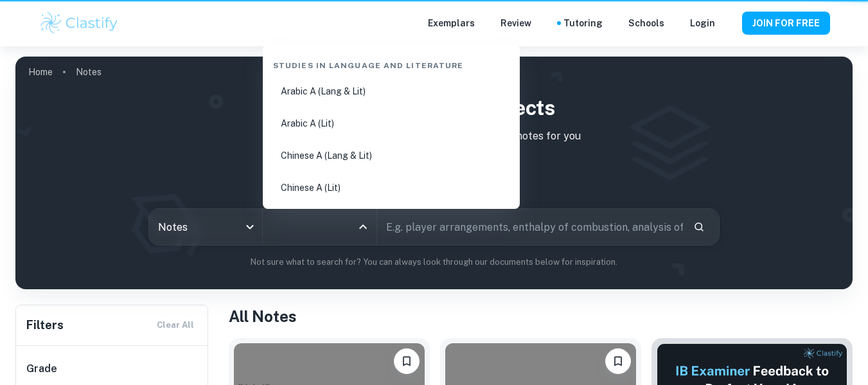 The height and width of the screenshot is (385, 868). What do you see at coordinates (79, 23) in the screenshot?
I see `img: Clastify logo` at bounding box center [79, 23].